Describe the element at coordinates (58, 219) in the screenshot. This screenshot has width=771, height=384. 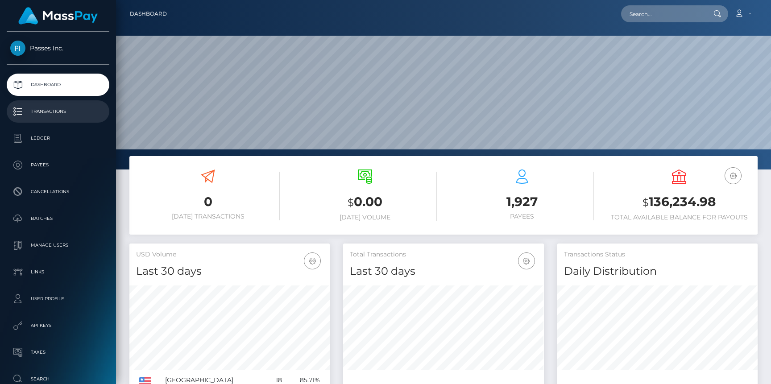
I see `a: Batches` at that location.